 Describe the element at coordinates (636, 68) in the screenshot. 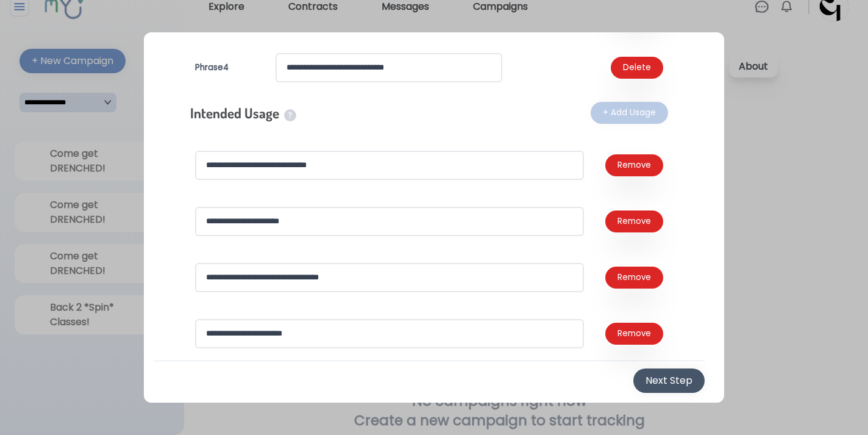

I see `button: Delete` at that location.